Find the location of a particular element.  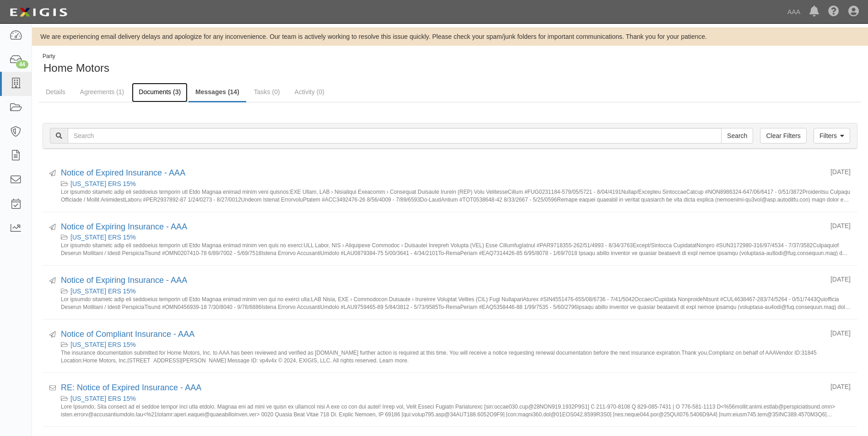

span: Home Motors is located at coordinates (76, 68).